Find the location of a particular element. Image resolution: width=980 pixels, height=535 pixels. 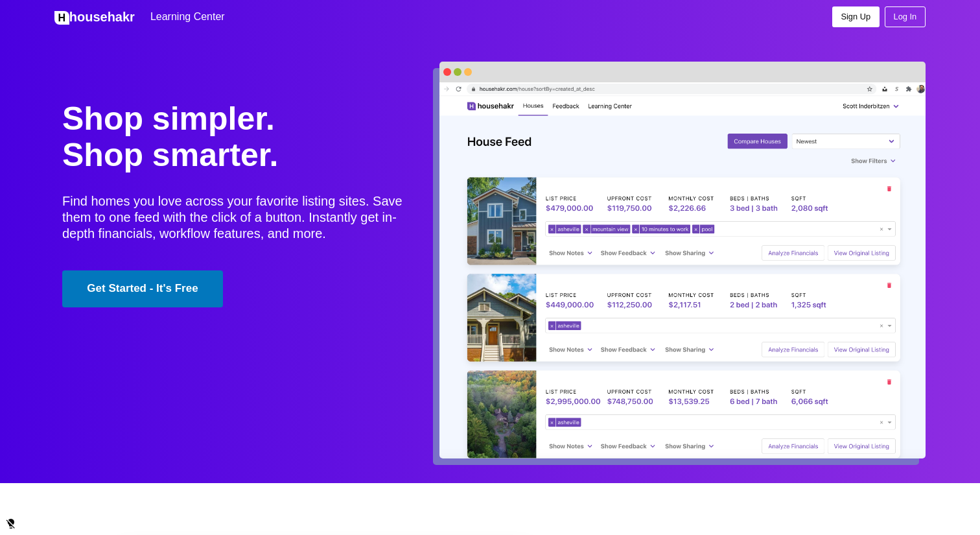

strong: Get Started - It's Free is located at coordinates (142, 289).